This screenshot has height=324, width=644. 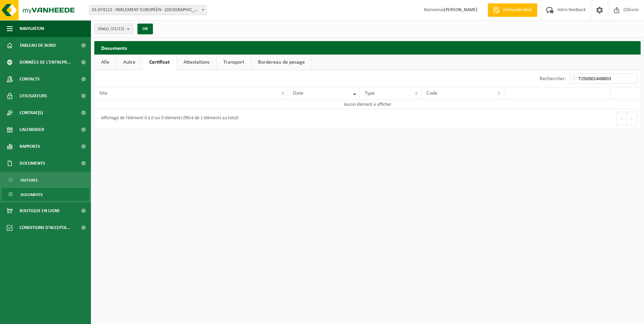 What do you see at coordinates (46, 180) in the screenshot?
I see `a: Factures` at bounding box center [46, 180].